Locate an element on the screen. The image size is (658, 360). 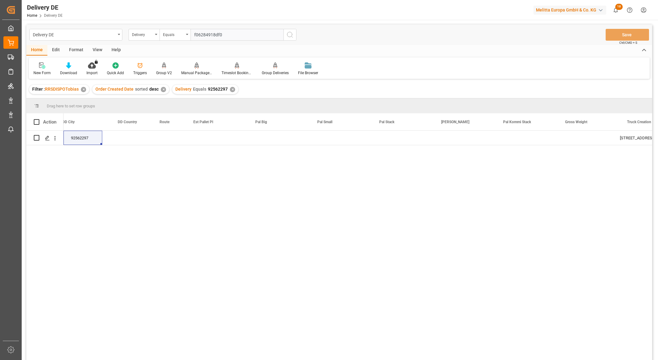
span: Gross Weight is located at coordinates (577, 122).